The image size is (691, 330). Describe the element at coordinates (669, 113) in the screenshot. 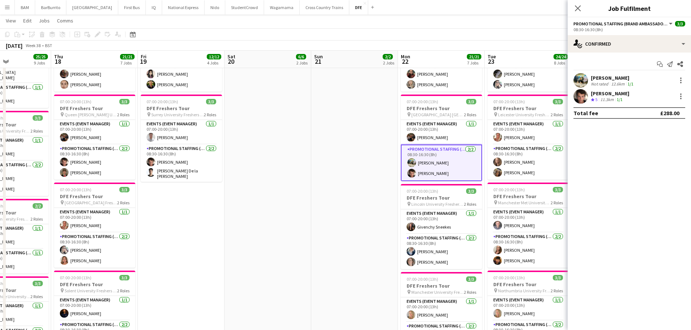

I see `div: £288.00` at that location.